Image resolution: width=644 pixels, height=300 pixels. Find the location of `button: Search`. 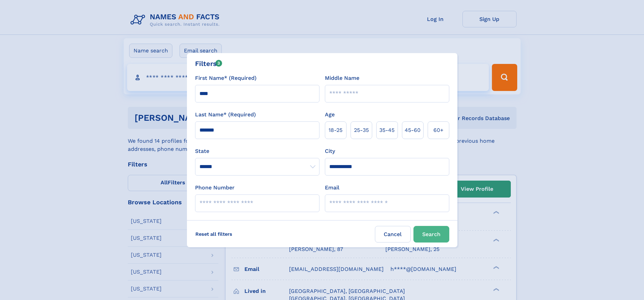

button: Search is located at coordinates (431, 234).